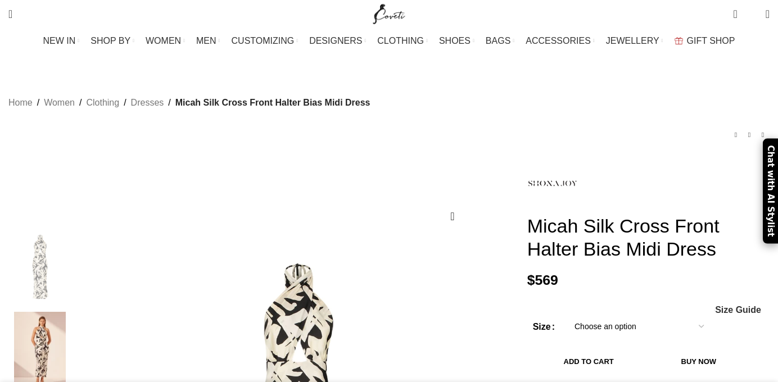 The width and height of the screenshot is (778, 382). What do you see at coordinates (678, 40) in the screenshot?
I see `img: GiftBag` at bounding box center [678, 40].